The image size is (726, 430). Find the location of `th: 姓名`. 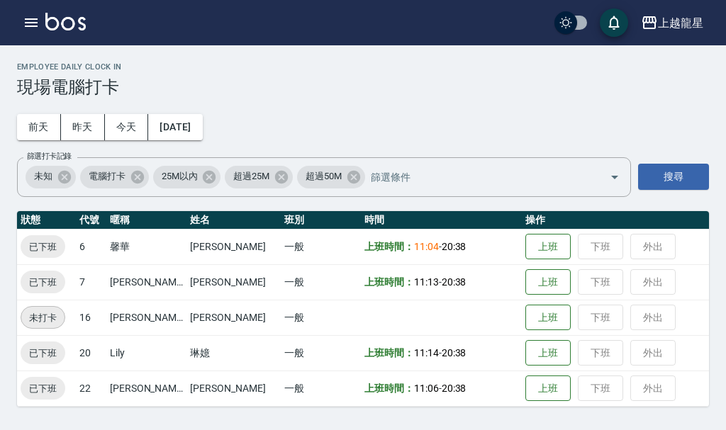

th: 姓名 is located at coordinates (233, 220).